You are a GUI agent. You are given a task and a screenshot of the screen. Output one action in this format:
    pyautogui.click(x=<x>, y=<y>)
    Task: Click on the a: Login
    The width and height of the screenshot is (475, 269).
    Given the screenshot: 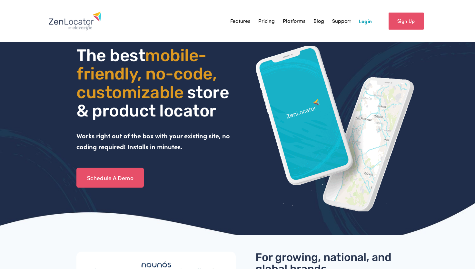 What is the action you would take?
    pyautogui.click(x=365, y=21)
    